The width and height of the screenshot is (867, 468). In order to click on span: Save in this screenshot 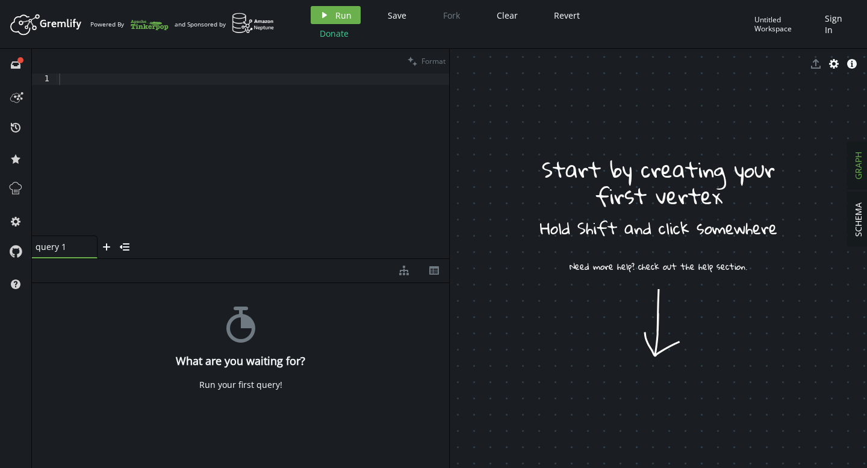, I will do `click(397, 15)`.